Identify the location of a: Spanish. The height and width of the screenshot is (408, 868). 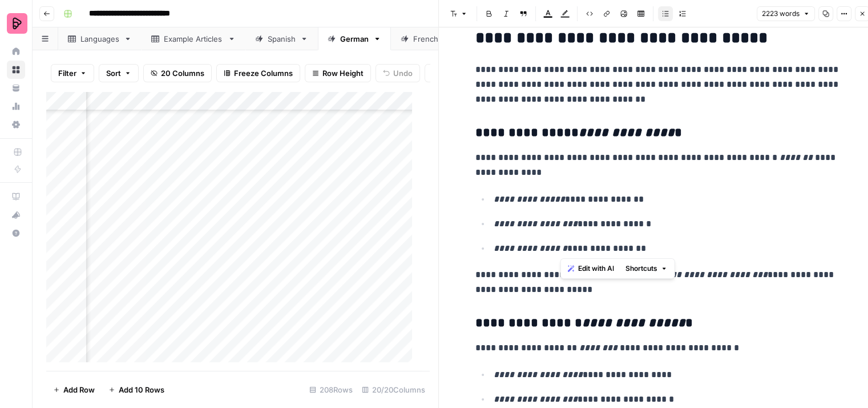
(281, 39).